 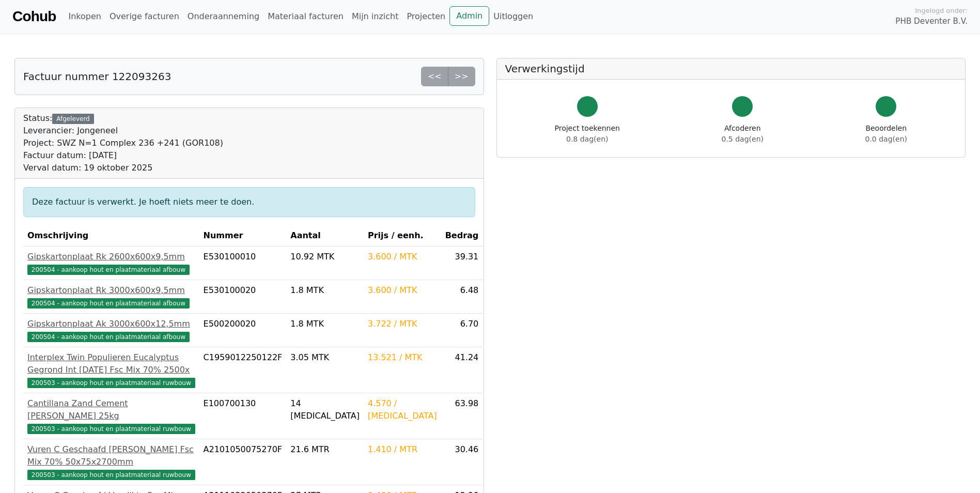 I want to click on td: A2101050075270F, so click(x=243, y=462).